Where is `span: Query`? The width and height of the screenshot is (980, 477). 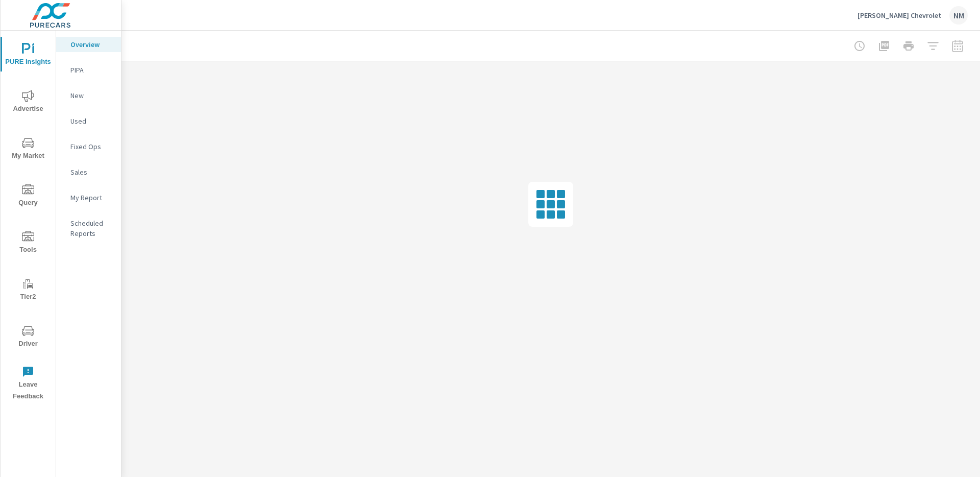
span: Query is located at coordinates (28, 196).